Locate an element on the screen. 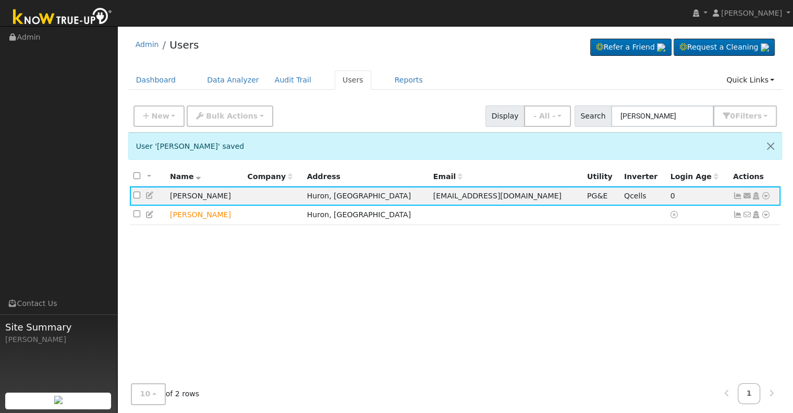  button: Bulk Actions is located at coordinates (230, 116).